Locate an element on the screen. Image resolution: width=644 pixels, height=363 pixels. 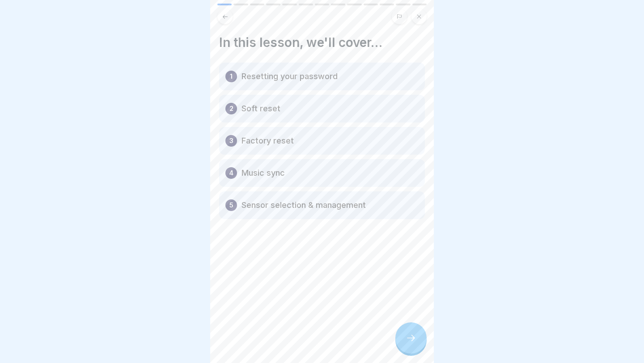
p: 3 is located at coordinates (231, 141).